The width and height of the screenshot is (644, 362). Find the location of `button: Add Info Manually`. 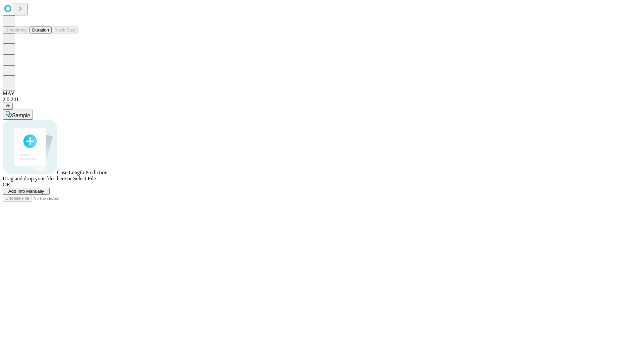

button: Add Info Manually is located at coordinates (26, 191).